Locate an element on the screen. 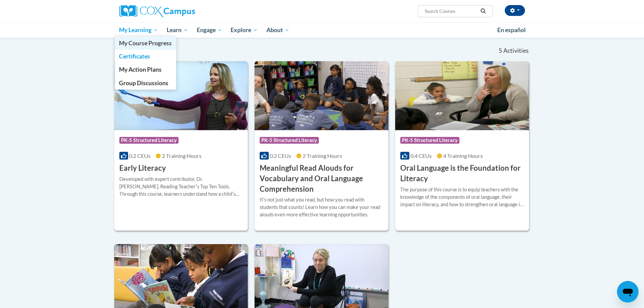 The height and width of the screenshot is (308, 644). a: My Course Progress is located at coordinates (145, 43).